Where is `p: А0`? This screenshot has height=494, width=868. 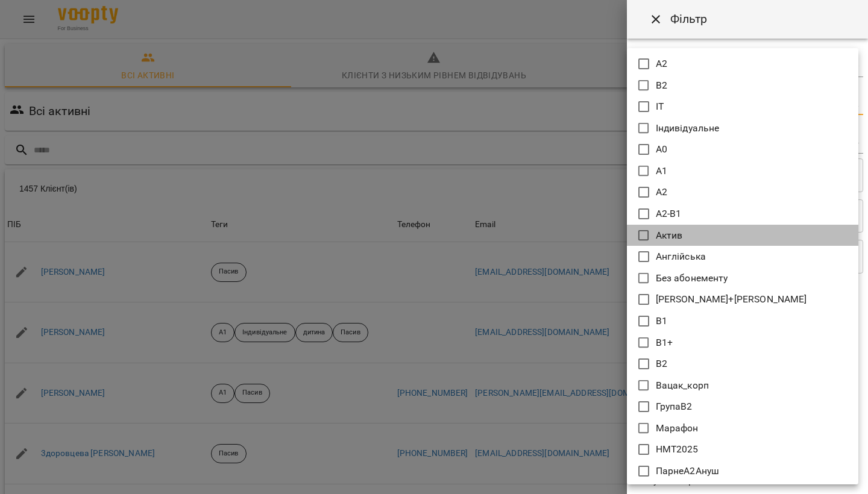 p: А0 is located at coordinates (661, 149).